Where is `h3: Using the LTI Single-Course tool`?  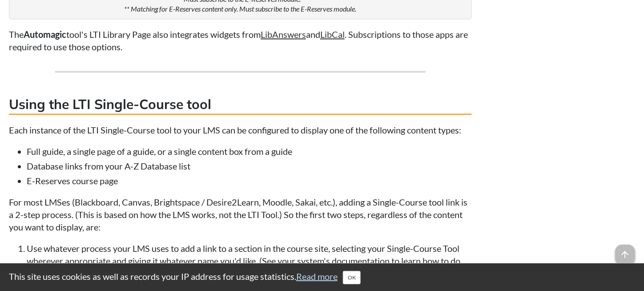
h3: Using the LTI Single-Course tool is located at coordinates (240, 104).